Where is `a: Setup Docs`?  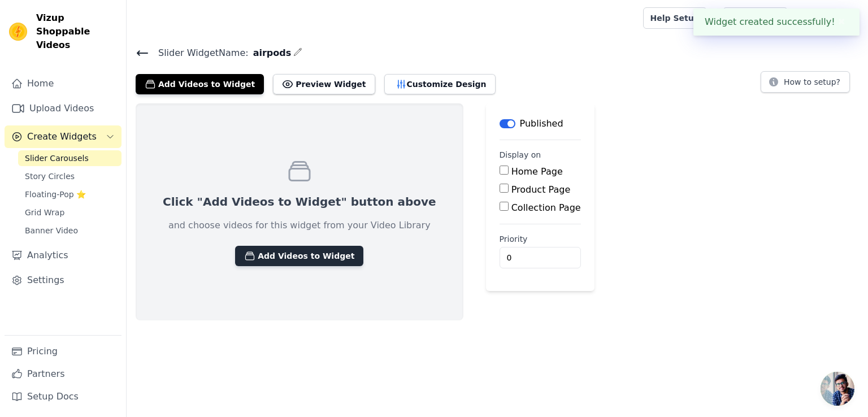
a: Setup Docs is located at coordinates (62, 396).